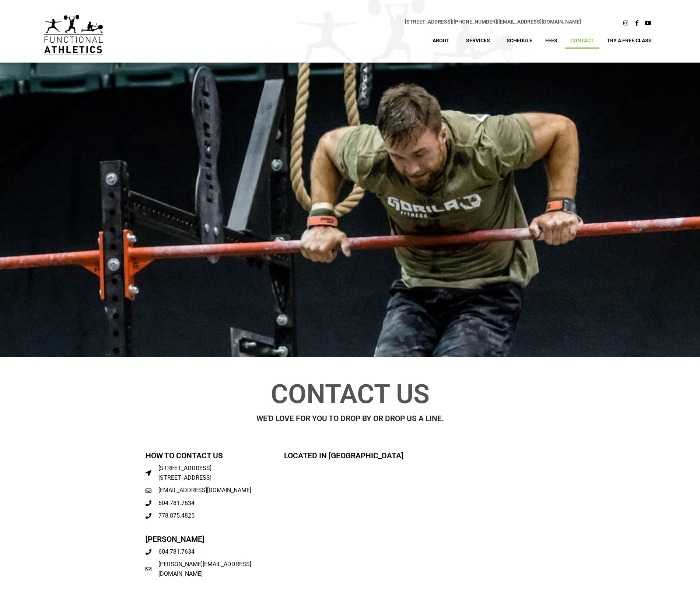  What do you see at coordinates (350, 394) in the screenshot?
I see `h1: Contact Us` at bounding box center [350, 394].